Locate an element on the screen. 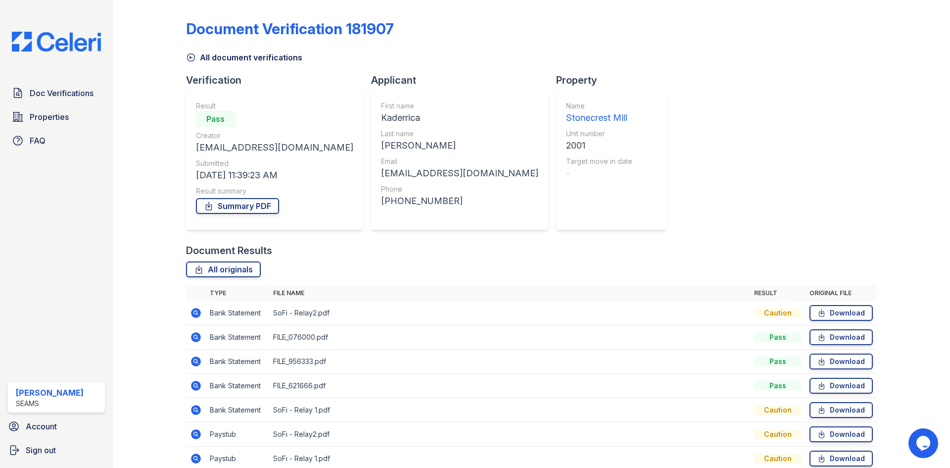 The height and width of the screenshot is (468, 950). th: Original file is located at coordinates (841, 293).